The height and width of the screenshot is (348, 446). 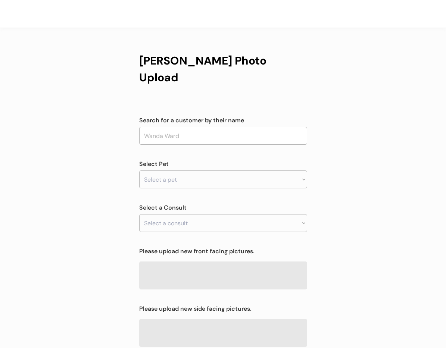 I want to click on div: Select Pet, so click(x=223, y=164).